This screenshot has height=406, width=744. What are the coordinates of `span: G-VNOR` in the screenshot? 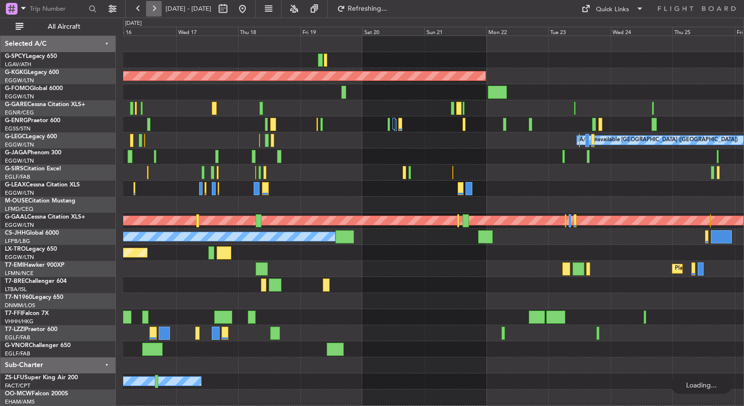 It's located at (17, 346).